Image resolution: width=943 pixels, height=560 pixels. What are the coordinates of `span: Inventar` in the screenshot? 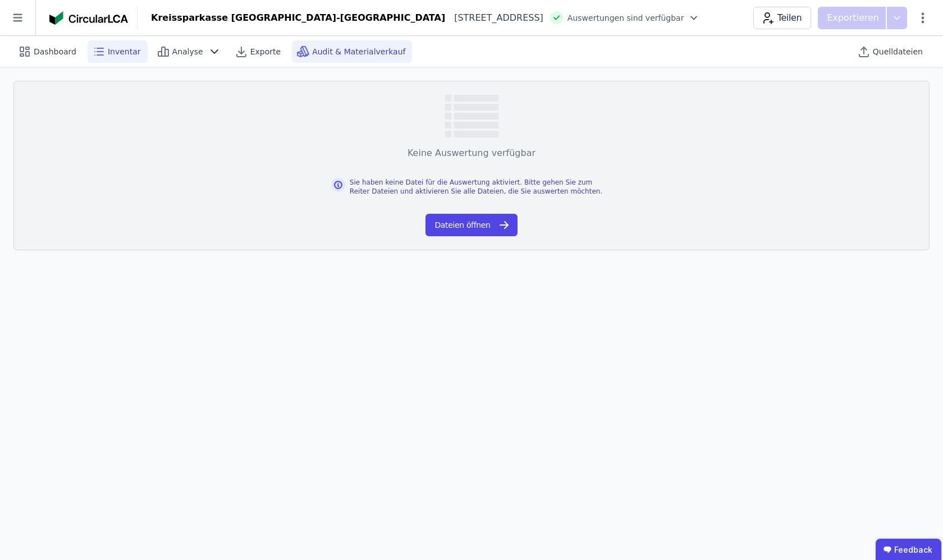 It's located at (124, 51).